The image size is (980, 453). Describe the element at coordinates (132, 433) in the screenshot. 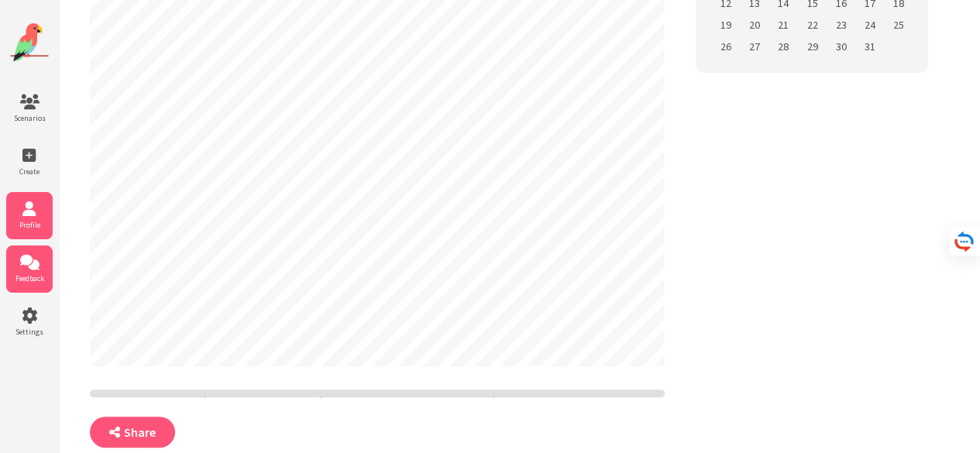

I see `button: Share` at that location.